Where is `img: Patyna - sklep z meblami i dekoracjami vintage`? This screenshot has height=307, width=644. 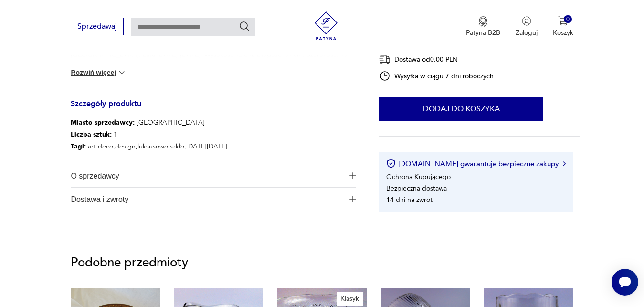 img: Patyna - sklep z meblami i dekoracjami vintage is located at coordinates (326, 26).